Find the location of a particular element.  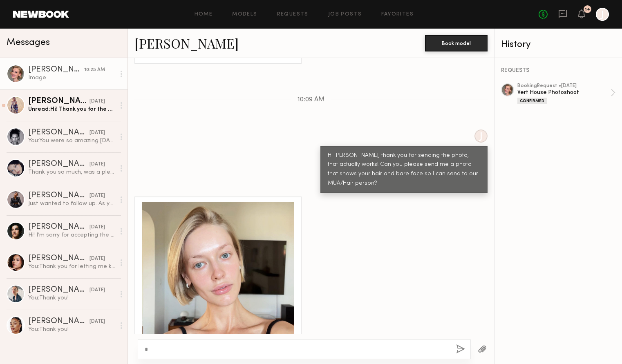

span: Messages is located at coordinates (28, 43).